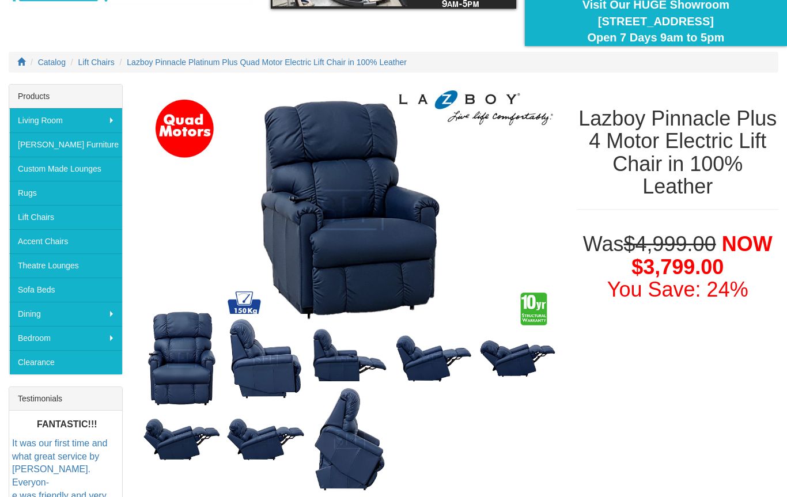 The width and height of the screenshot is (787, 497). I want to click on span: NOW $3,799.00, so click(702, 255).